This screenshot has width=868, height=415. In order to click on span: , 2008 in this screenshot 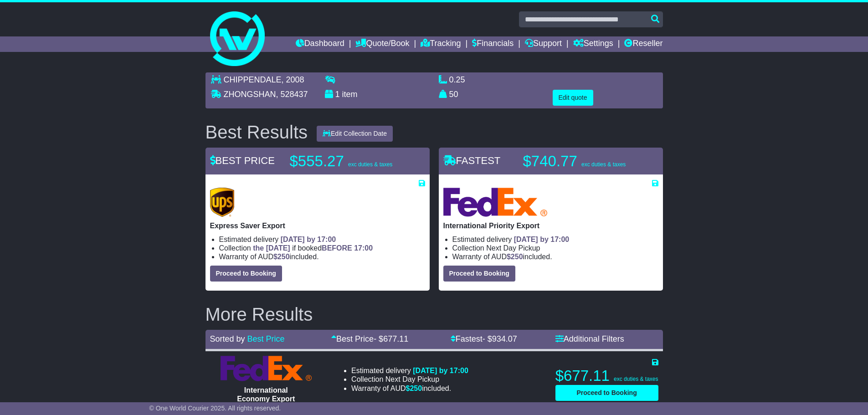, I will do `click(293, 80)`.